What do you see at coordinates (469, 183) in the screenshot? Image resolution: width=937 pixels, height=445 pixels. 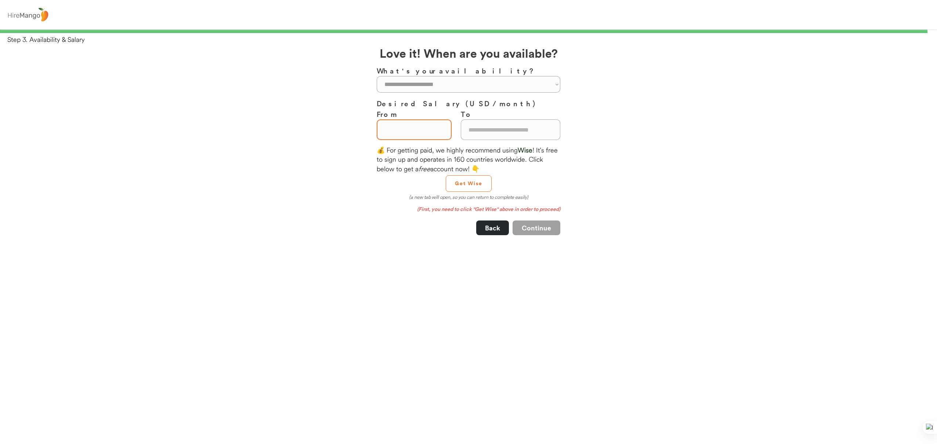 I see `button: Get Wise` at bounding box center [469, 183].